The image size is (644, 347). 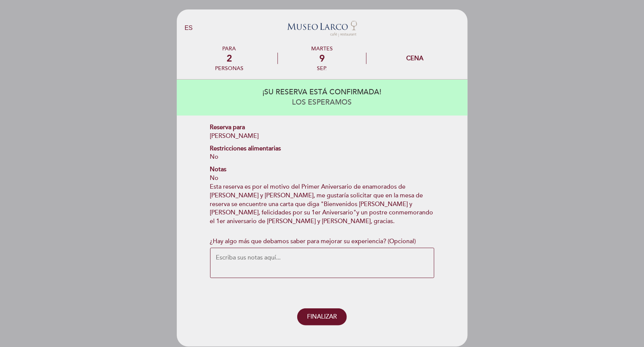 I want to click on div: PARA, so click(x=229, y=48).